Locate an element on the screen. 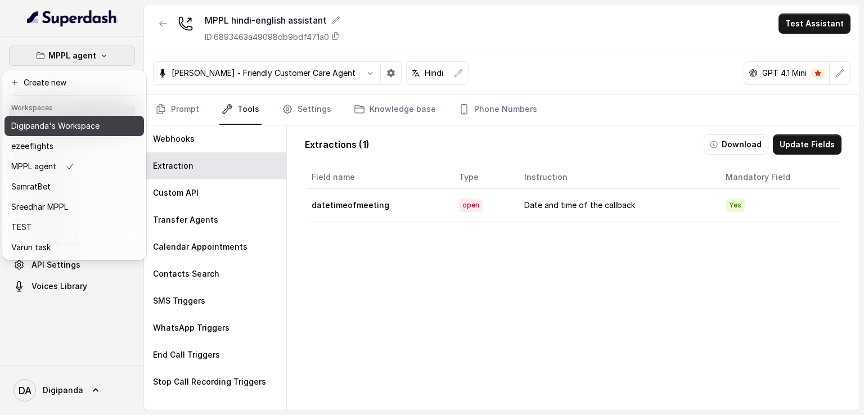 The image size is (864, 415). button: MPPL agent is located at coordinates (72, 56).